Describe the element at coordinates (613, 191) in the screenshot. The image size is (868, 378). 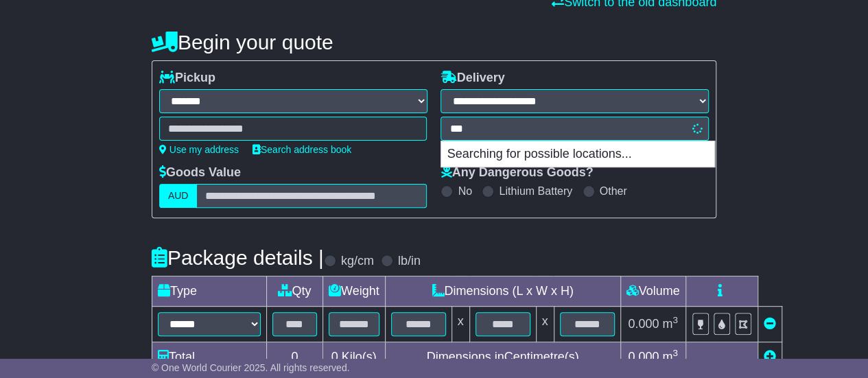
I see `label: Other` at that location.